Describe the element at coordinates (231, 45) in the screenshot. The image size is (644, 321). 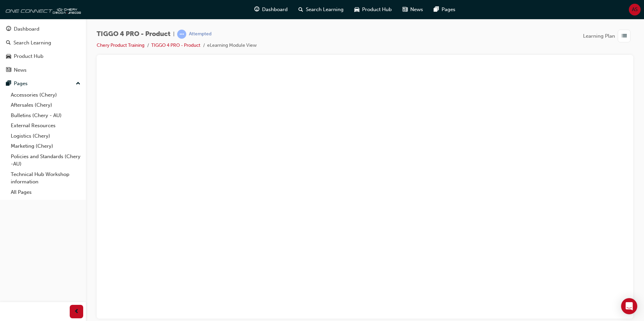
I see `li: eLearning Module View` at that location.